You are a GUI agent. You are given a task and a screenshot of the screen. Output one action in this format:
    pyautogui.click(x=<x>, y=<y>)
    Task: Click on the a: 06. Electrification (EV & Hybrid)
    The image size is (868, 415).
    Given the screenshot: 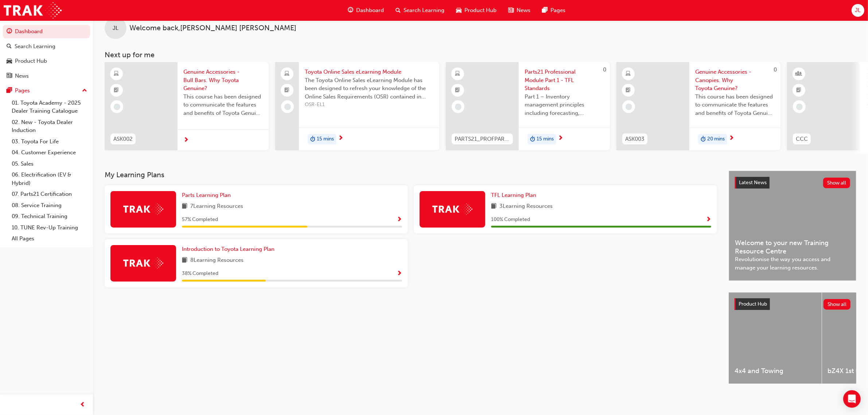 What is the action you would take?
    pyautogui.click(x=49, y=178)
    